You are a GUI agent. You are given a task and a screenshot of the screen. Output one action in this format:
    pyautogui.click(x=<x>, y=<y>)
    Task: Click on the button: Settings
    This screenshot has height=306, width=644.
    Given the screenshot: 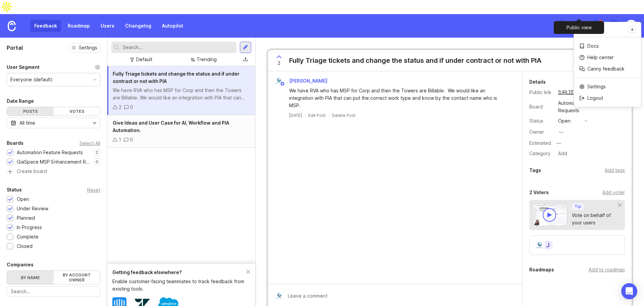 What is the action you would take?
    pyautogui.click(x=84, y=48)
    